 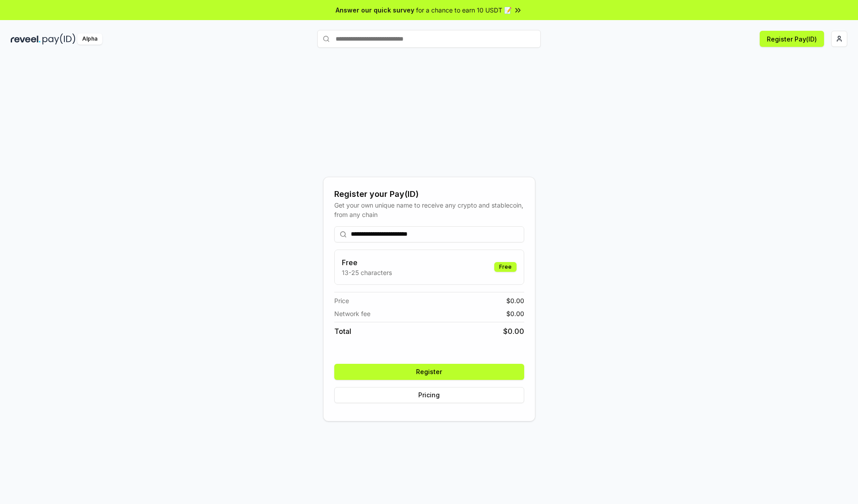 What do you see at coordinates (352, 313) in the screenshot?
I see `span: Network fee` at bounding box center [352, 313].